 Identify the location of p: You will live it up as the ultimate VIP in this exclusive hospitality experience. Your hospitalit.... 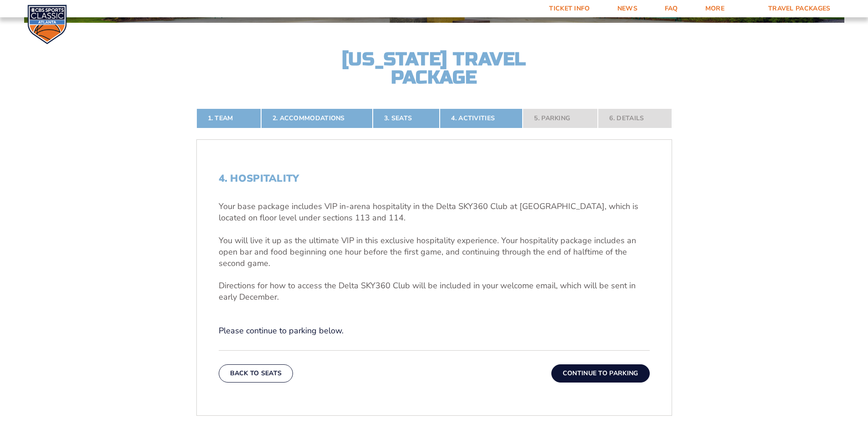
(434, 252).